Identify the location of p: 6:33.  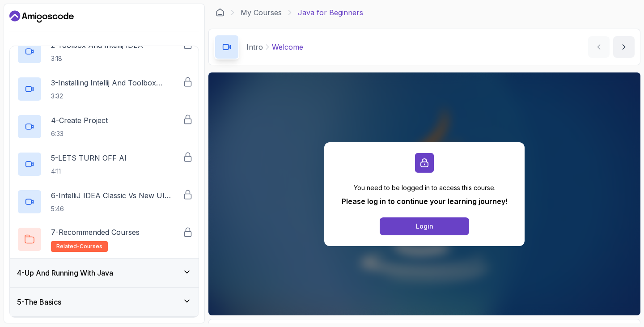
(79, 134).